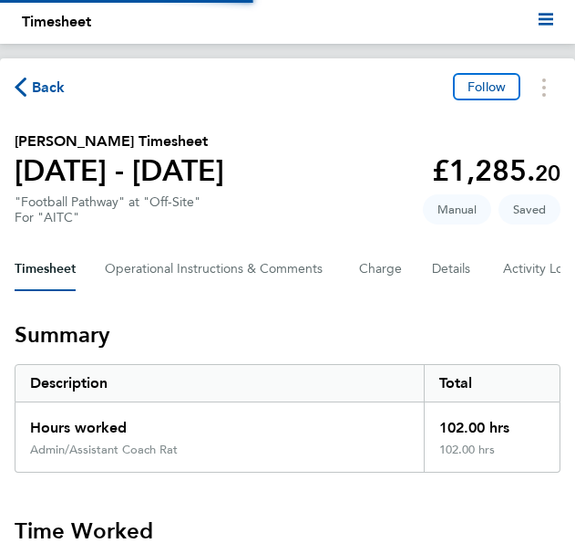 The image size is (575, 543). What do you see at coordinates (45, 269) in the screenshot?
I see `button: Timesheet` at bounding box center [45, 269].